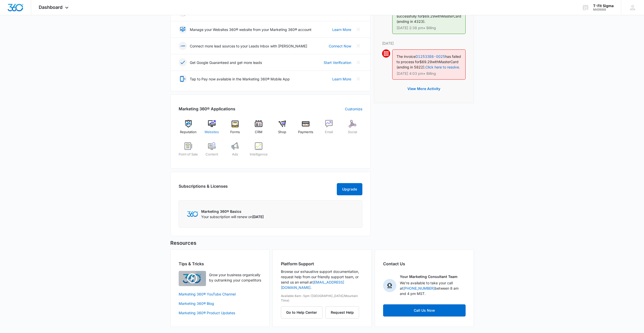 This screenshot has width=644, height=333. Describe the element at coordinates (430, 56) in the screenshot. I see `a: D12533E6-0025` at that location.